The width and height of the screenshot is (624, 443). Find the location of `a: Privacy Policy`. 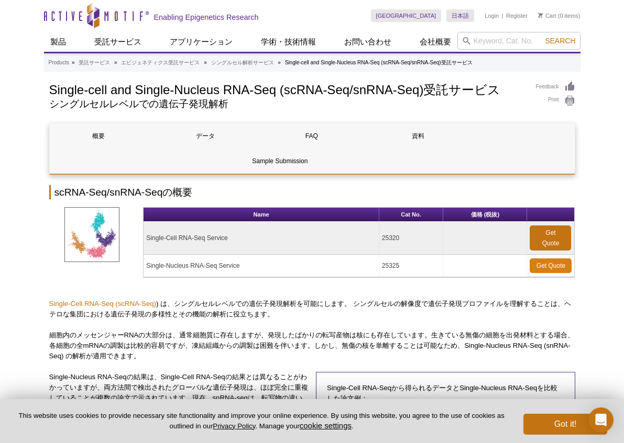

a: Privacy Policy is located at coordinates (233, 426).